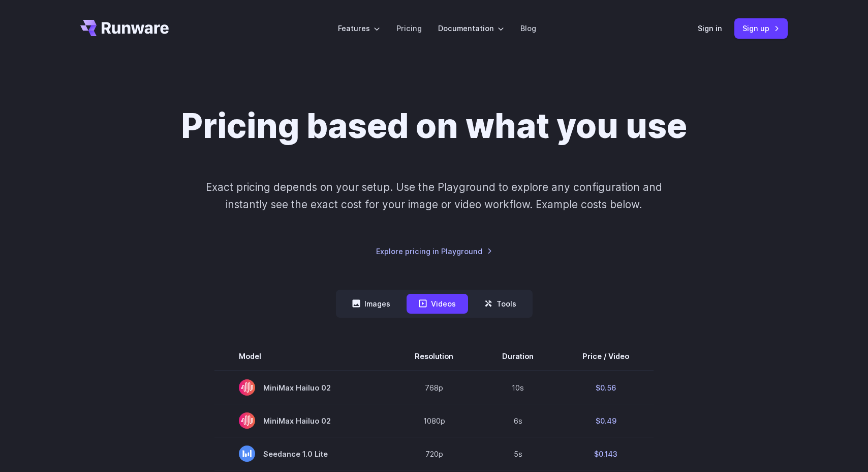 This screenshot has height=472, width=868. Describe the element at coordinates (434, 453) in the screenshot. I see `td: 720p` at that location.